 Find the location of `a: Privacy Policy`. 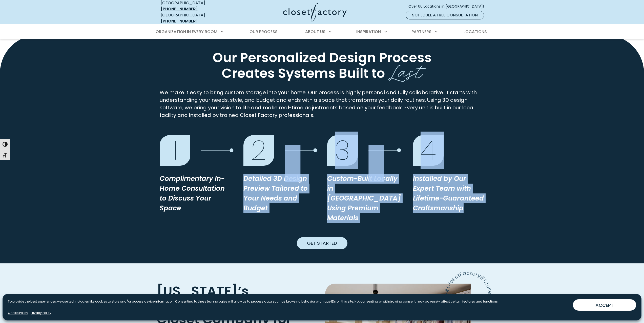

a: Privacy Policy is located at coordinates (41, 313).